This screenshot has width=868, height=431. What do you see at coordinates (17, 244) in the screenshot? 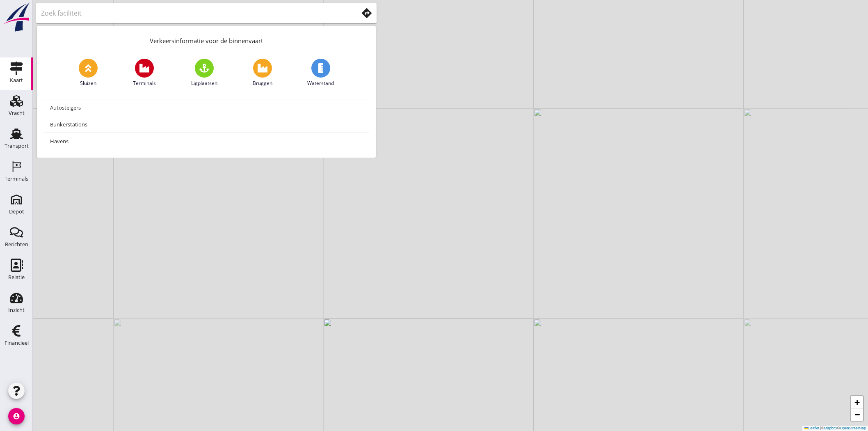
I see `div: Berichten` at bounding box center [17, 244].